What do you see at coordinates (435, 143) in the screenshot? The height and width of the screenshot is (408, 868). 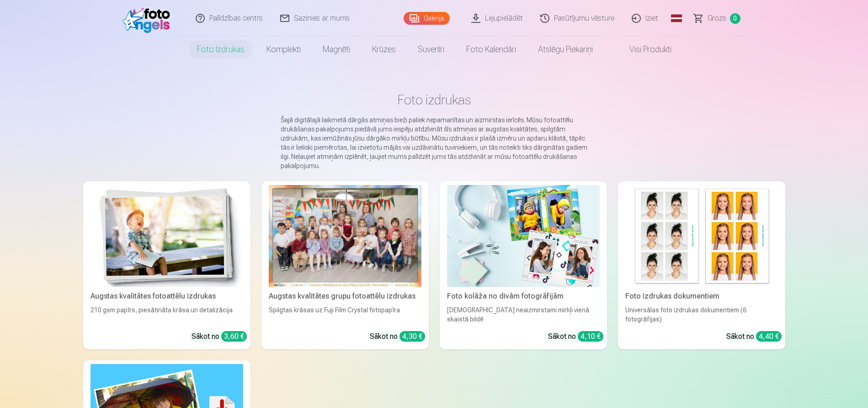 I see `p: Šajā digitālajā laikmetā dārgās atmiņas bieži paliek nepamanītas un aizmirstas ierīcēs. Mūsu foto...` at bounding box center [435, 143].